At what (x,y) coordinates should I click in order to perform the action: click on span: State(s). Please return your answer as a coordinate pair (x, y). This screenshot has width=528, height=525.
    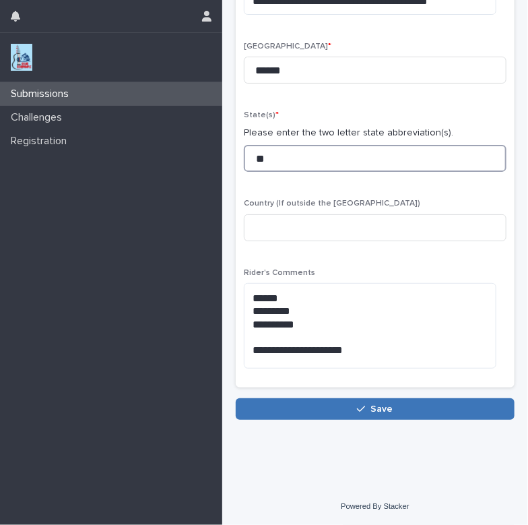
    Looking at the image, I should click on (261, 115).